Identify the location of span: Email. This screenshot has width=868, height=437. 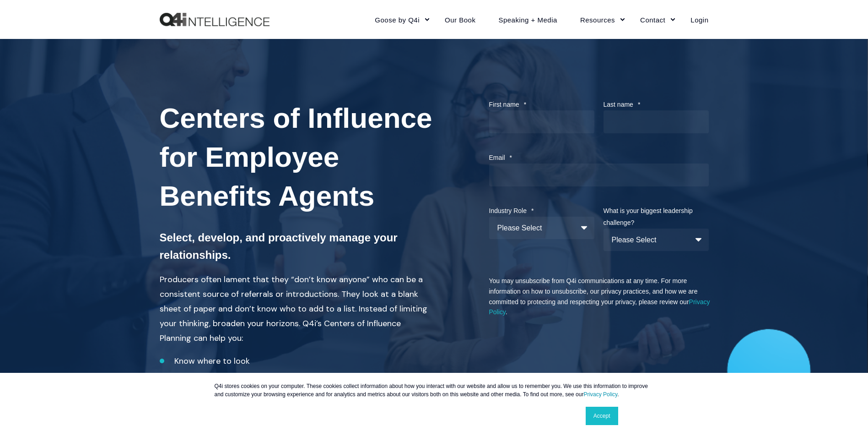
(497, 157).